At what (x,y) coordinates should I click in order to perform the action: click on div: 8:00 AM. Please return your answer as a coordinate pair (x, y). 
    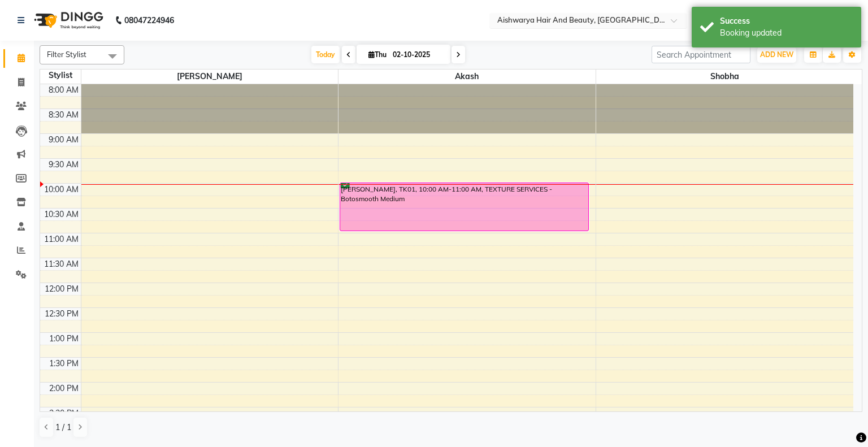
    Looking at the image, I should click on (63, 89).